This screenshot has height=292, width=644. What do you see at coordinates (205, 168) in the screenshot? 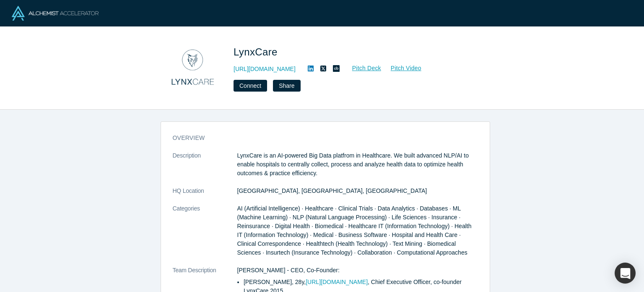
I see `dt: Description` at bounding box center [205, 168].